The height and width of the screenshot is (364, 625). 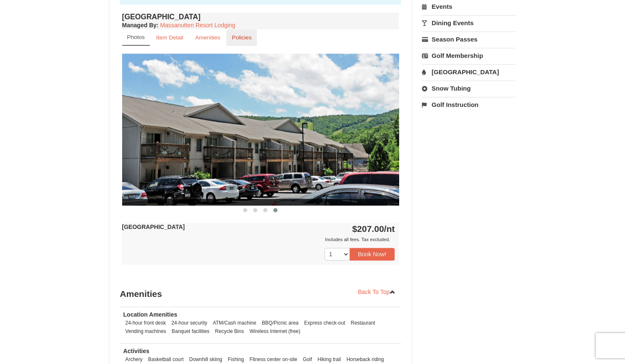 I want to click on span: Managed By, so click(x=140, y=25).